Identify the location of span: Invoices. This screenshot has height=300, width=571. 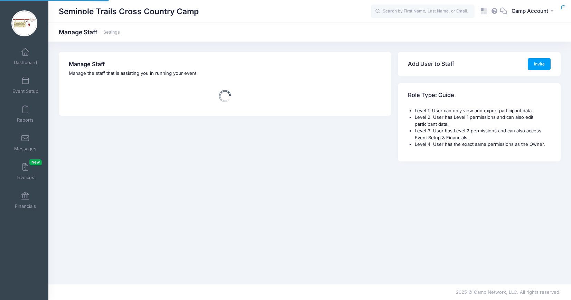
(25, 177).